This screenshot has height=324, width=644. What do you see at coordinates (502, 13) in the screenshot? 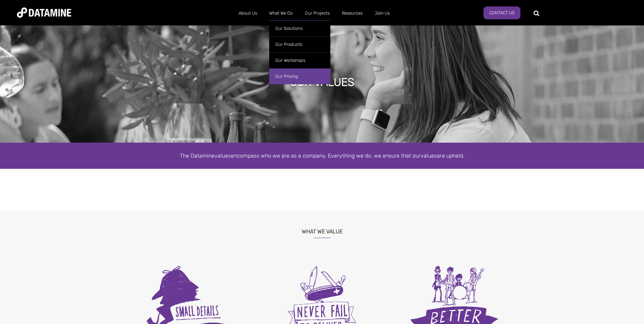
I see `a: Contact Us` at bounding box center [502, 13].